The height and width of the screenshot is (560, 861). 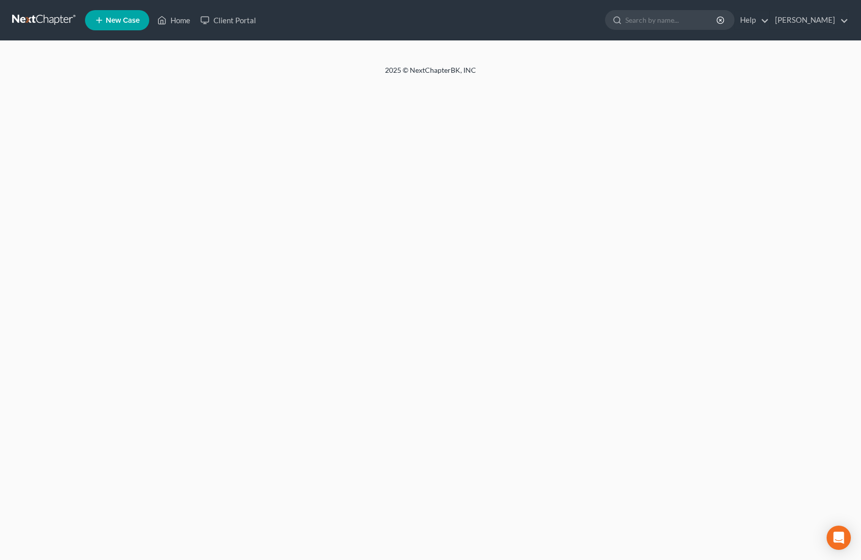 I want to click on div: 2025 © NextChapterBK, INC, so click(x=430, y=74).